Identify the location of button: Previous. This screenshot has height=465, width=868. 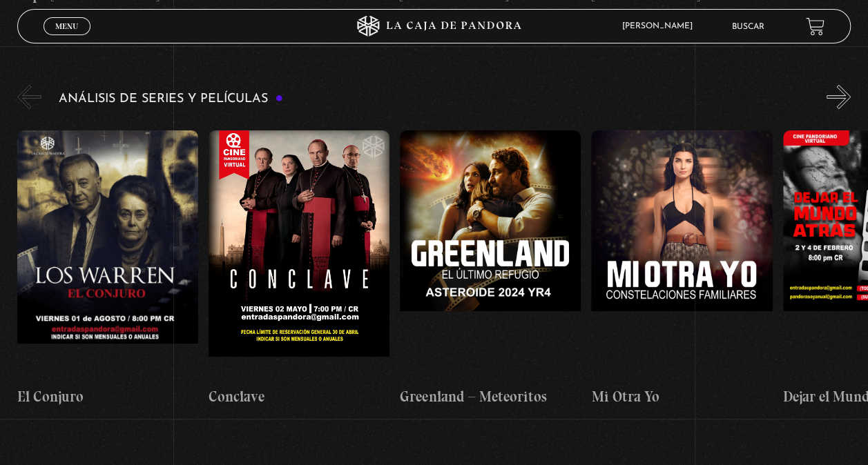
(29, 96).